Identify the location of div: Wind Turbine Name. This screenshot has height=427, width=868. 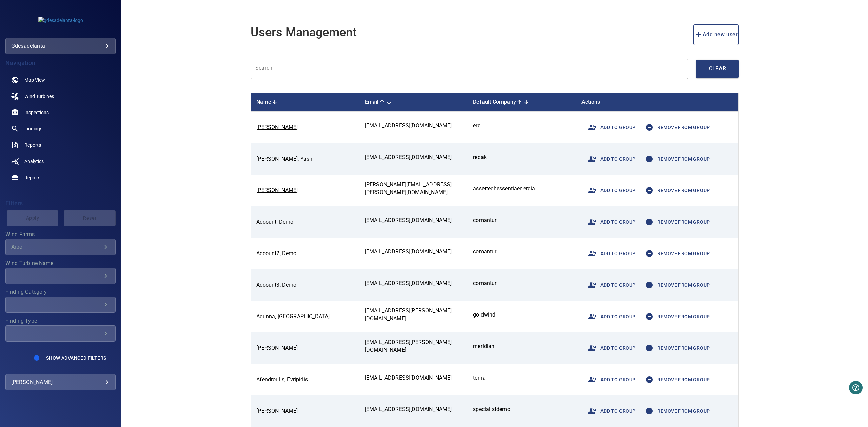
(60, 276).